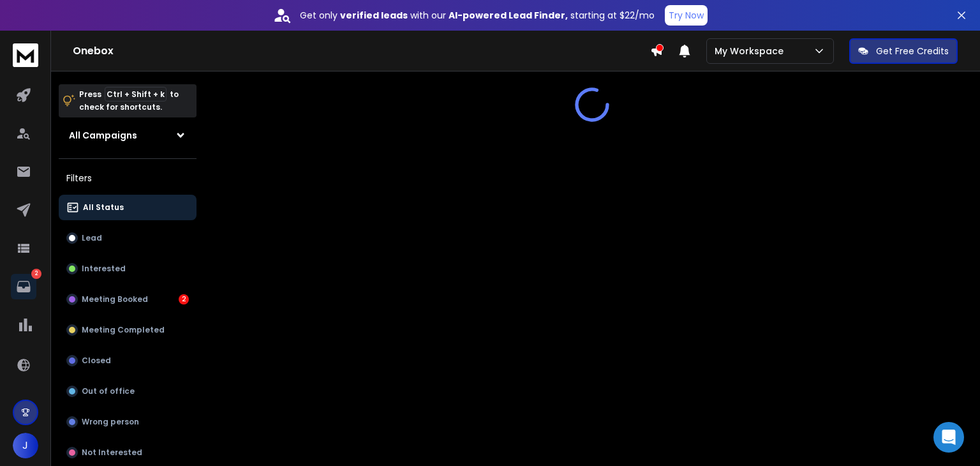 This screenshot has width=980, height=466. I want to click on button: All Campaigns, so click(128, 135).